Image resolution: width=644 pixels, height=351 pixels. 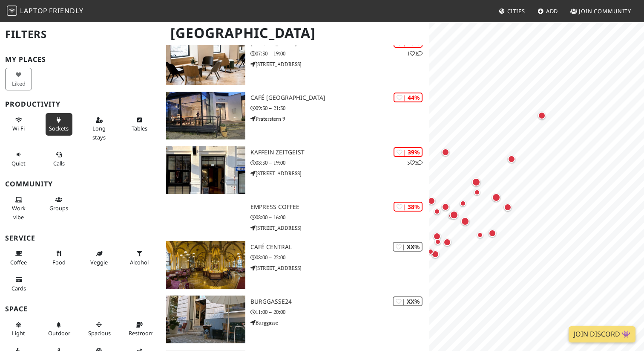 I want to click on h3: Productivity, so click(x=81, y=104).